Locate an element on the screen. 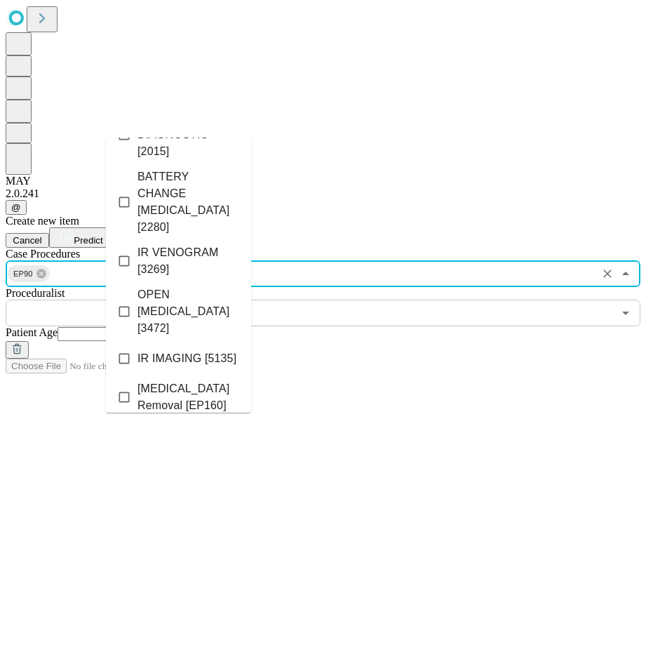 This screenshot has width=646, height=659. button: Cancel is located at coordinates (27, 240).